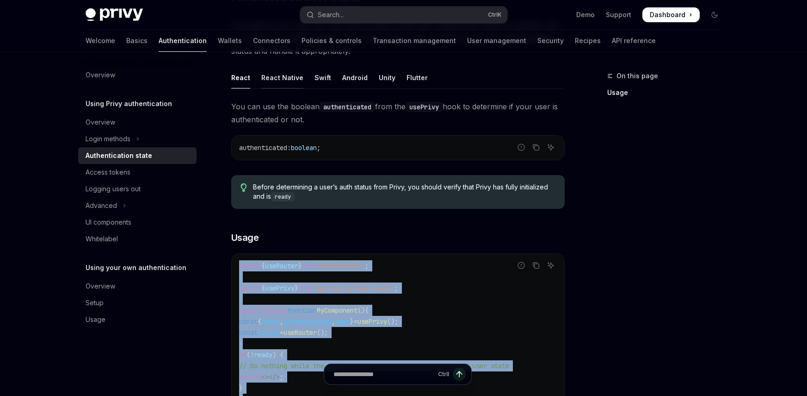 The width and height of the screenshot is (807, 396). Describe the element at coordinates (551, 147) in the screenshot. I see `button: Ask AI` at that location.